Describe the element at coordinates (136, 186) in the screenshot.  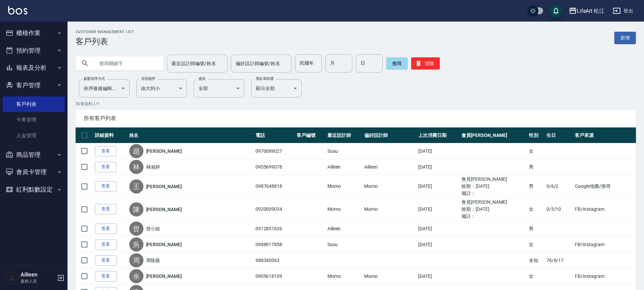
I see `div: 王` at that location.